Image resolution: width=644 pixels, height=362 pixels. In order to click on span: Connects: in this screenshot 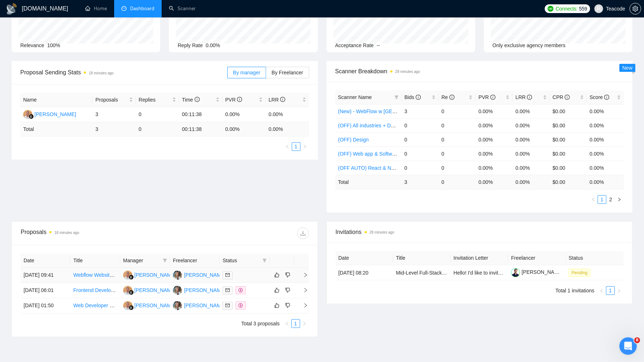, I will do `click(566, 9)`.